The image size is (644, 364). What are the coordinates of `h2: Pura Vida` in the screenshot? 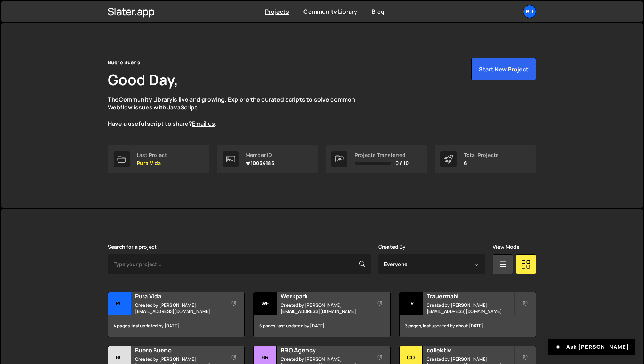 It's located at (179, 296).